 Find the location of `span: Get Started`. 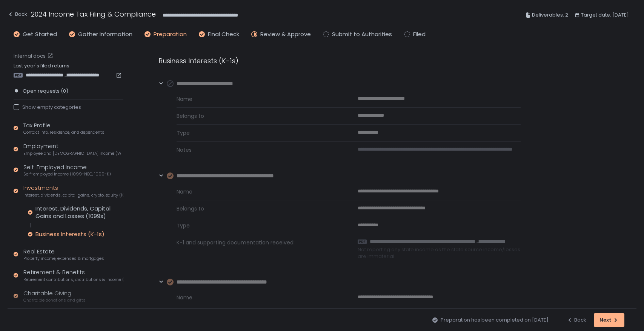

span: Get Started is located at coordinates (39, 34).